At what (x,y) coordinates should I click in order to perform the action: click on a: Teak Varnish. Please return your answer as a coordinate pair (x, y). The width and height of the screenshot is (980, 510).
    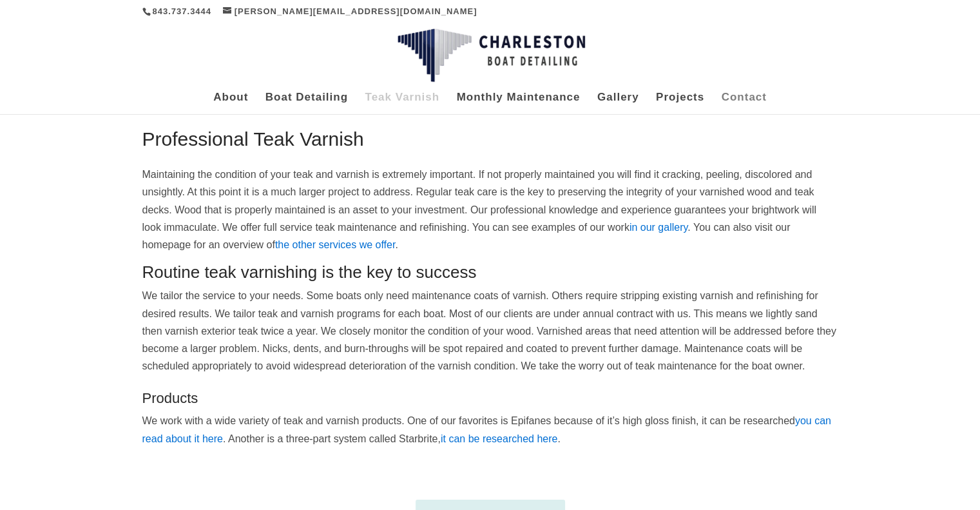
    Looking at the image, I should click on (402, 103).